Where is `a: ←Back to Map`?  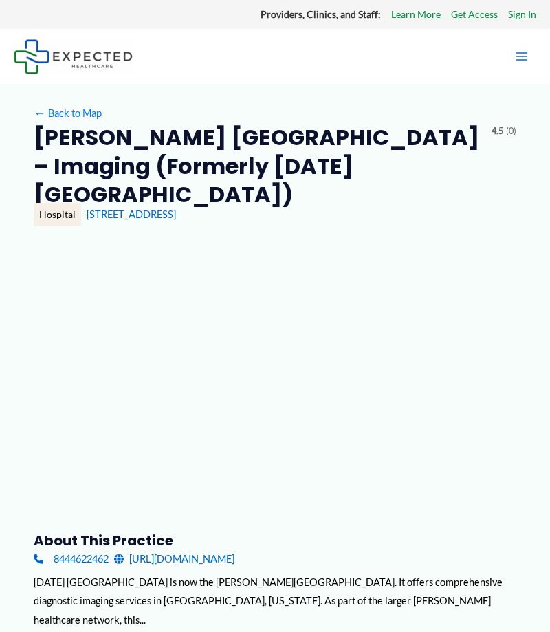
a: ←Back to Map is located at coordinates (67, 113).